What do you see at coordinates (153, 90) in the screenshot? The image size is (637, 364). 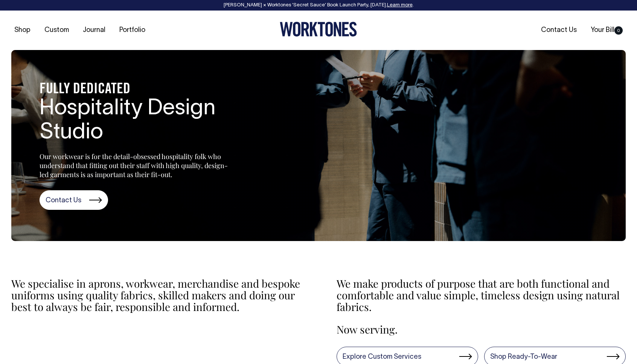 I see `h4: FULLY DEDICATED` at bounding box center [153, 90].